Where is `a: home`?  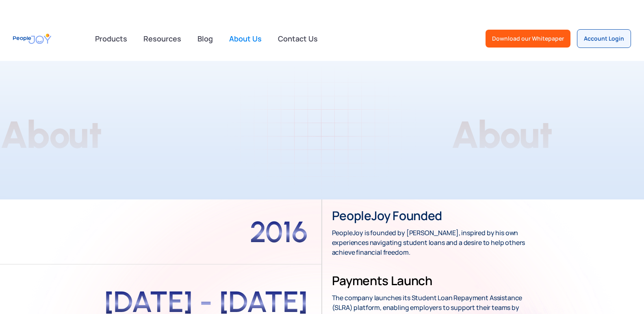
a: home is located at coordinates (32, 38).